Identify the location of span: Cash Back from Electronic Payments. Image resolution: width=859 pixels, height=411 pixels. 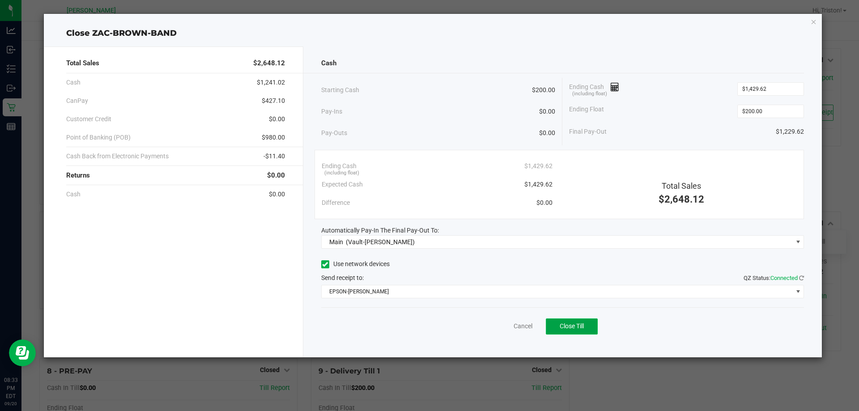
(117, 156).